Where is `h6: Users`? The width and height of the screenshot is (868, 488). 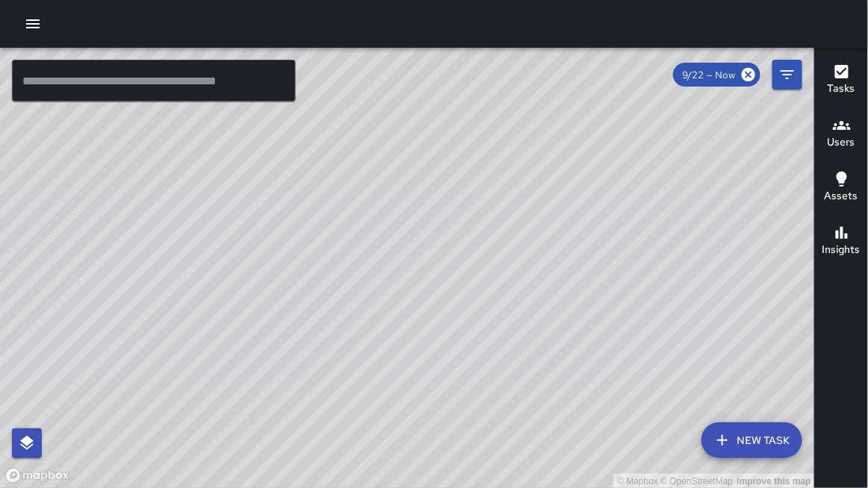 h6: Users is located at coordinates (842, 143).